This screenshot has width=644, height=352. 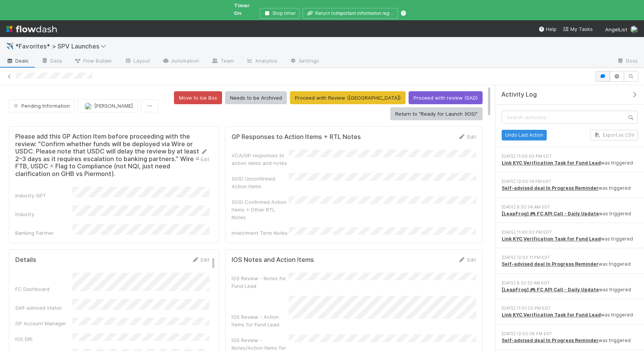 What do you see at coordinates (198, 98) in the screenshot?
I see `button: Move to Ice Box` at bounding box center [198, 98].